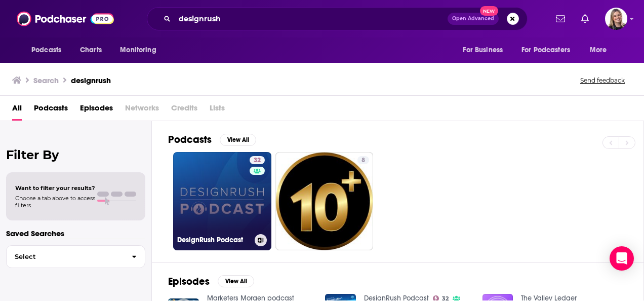  I want to click on a: All, so click(16, 110).